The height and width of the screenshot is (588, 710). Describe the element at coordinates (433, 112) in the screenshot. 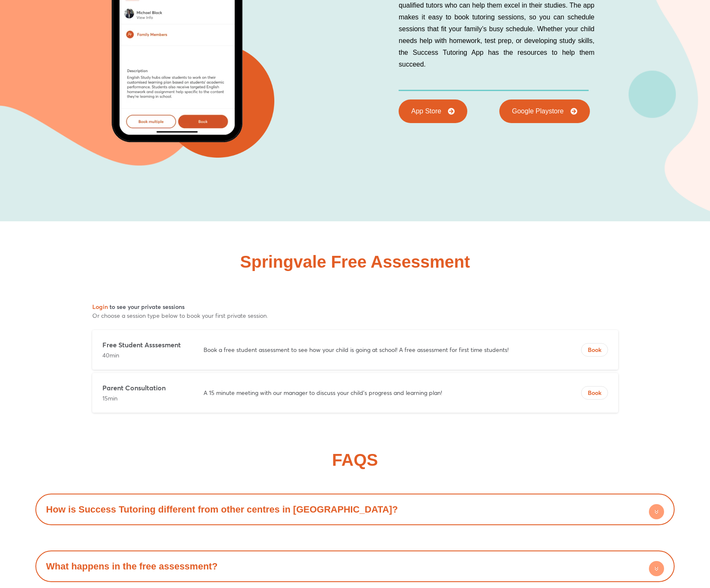

I see `a: App Store` at that location.